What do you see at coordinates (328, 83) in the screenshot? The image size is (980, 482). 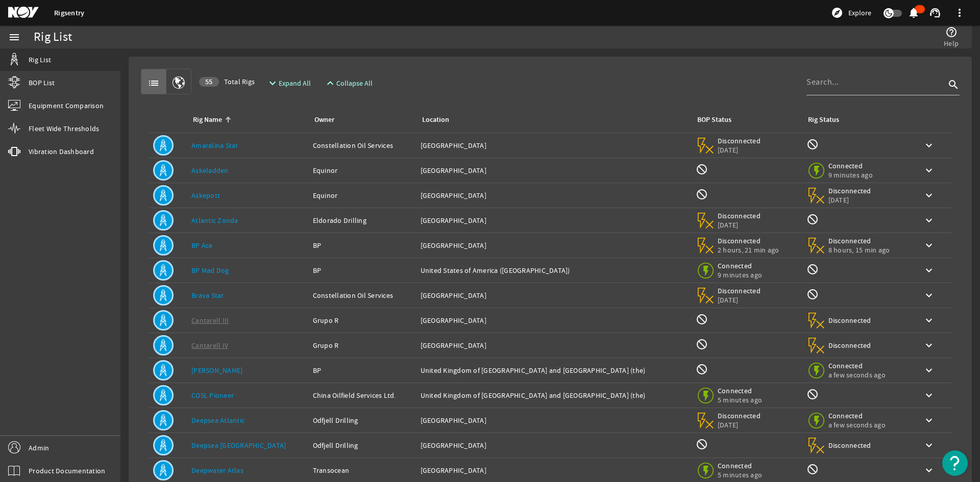 I see `mat-icon: expand_less` at bounding box center [328, 83].